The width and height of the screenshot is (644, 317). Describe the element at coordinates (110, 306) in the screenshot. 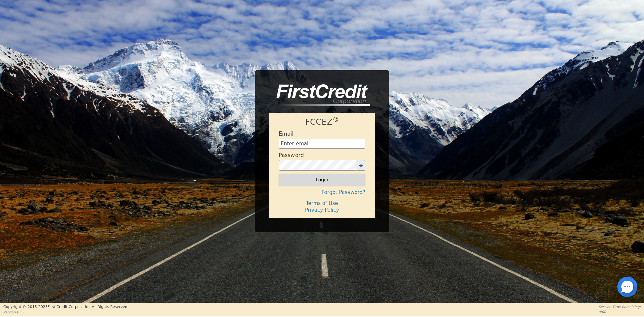

I see `span: All Rights Reserved.` at that location.